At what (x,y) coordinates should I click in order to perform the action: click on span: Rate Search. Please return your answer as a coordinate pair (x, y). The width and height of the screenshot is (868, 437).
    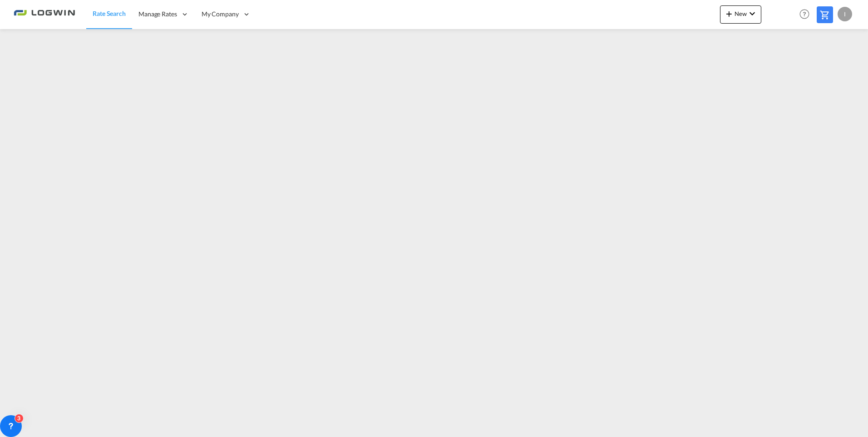
    Looking at the image, I should click on (109, 13).